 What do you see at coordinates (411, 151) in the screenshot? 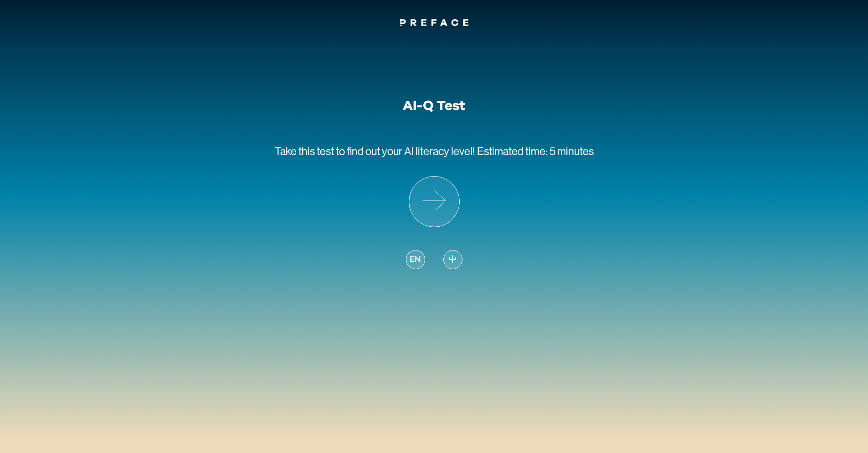
I see `span: find out your AI literacy level!` at bounding box center [411, 151].